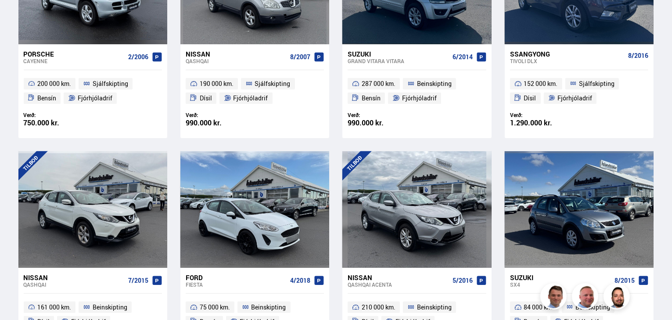 This screenshot has width=672, height=320. Describe the element at coordinates (215, 308) in the screenshot. I see `span: 75 000 km.` at that location.